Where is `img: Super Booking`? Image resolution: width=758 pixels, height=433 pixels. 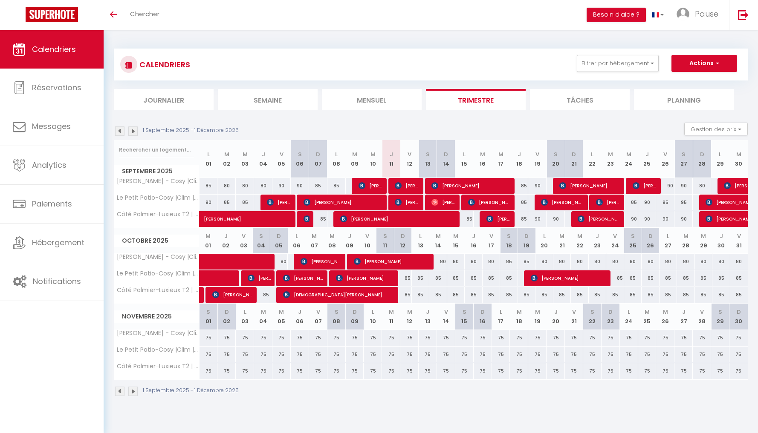 img: Super Booking is located at coordinates (52, 14).